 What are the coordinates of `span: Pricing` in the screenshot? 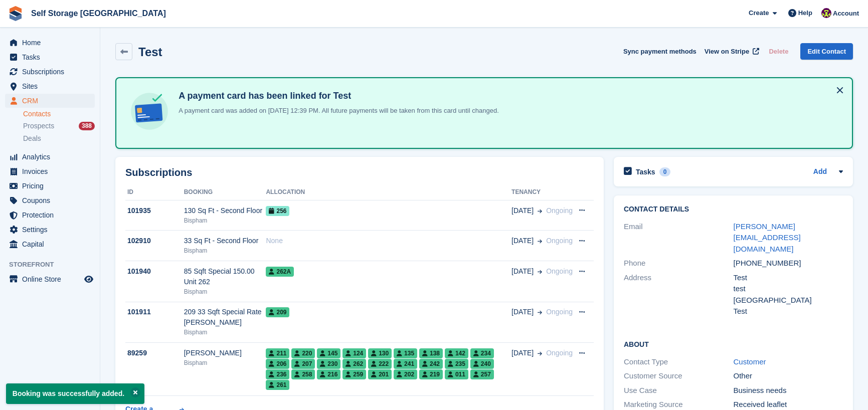 It's located at (52, 186).